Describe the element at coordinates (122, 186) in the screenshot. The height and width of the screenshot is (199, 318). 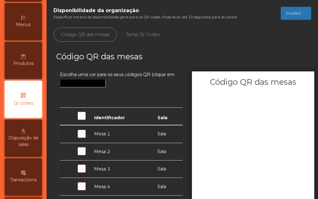
I see `td: Mesa 4` at that location.